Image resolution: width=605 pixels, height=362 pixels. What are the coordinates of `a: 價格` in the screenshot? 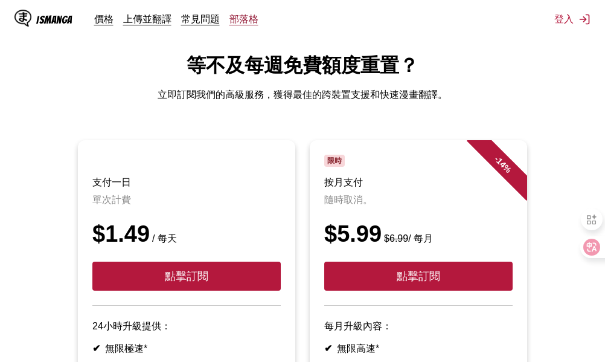 It's located at (104, 19).